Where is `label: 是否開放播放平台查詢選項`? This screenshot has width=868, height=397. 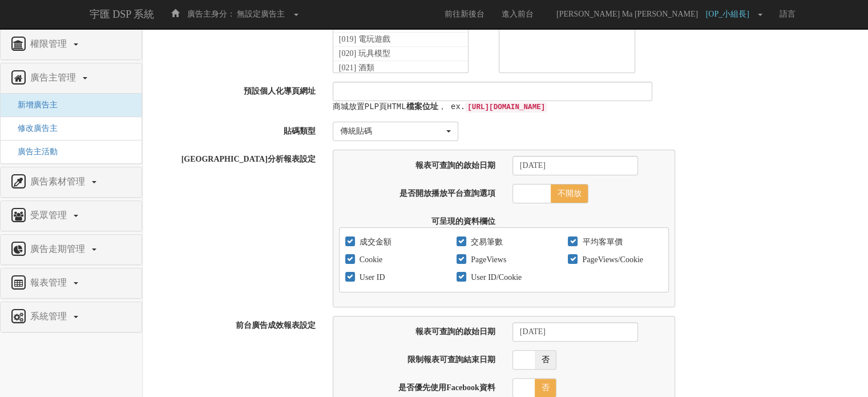
label: 是否開放播放平台查詢選項 is located at coordinates (417, 191).